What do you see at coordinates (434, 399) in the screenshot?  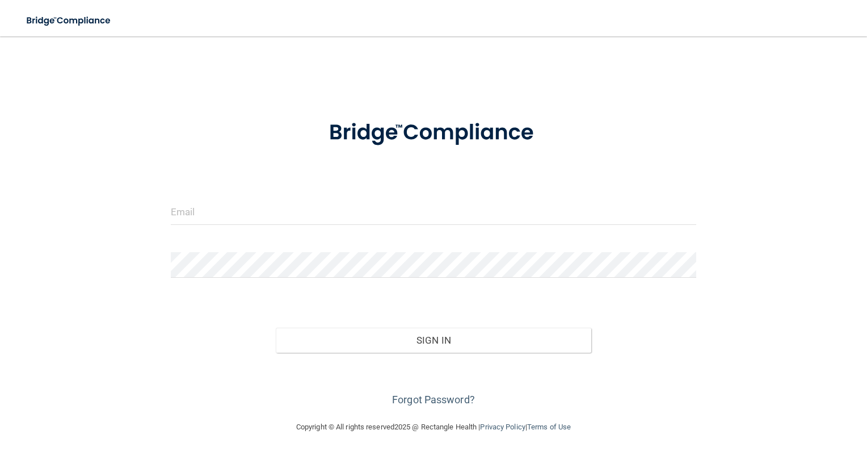 I see `a: Forgot Password?` at bounding box center [434, 399].